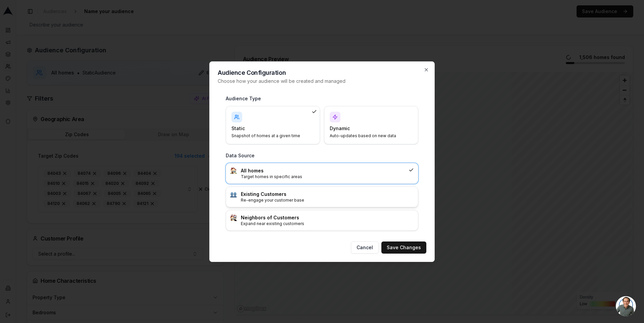 This screenshot has height=323, width=644. I want to click on button: Cancel, so click(365, 248).